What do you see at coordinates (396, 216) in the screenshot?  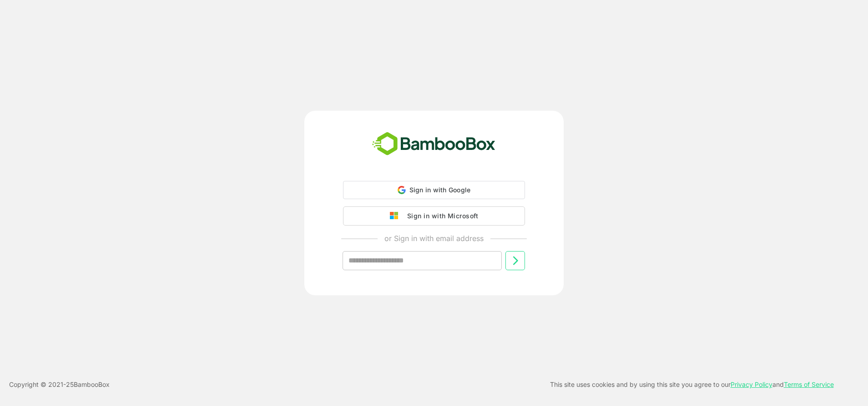 I see `img: google` at bounding box center [396, 216].